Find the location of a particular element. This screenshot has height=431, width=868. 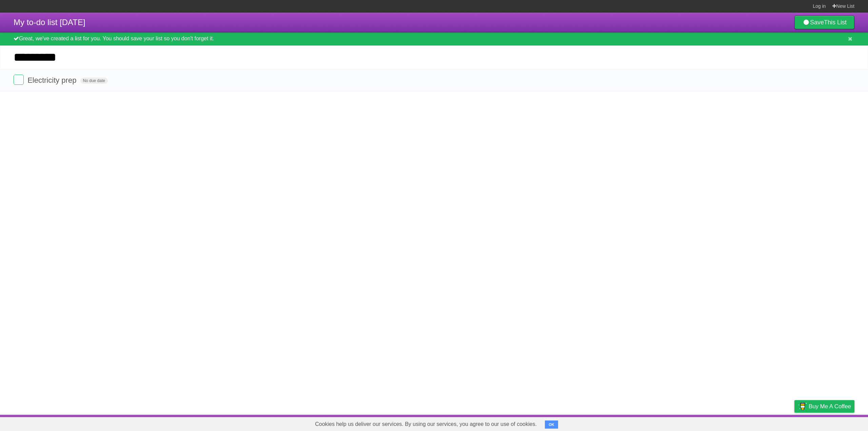

a: Privacy is located at coordinates (794, 424).